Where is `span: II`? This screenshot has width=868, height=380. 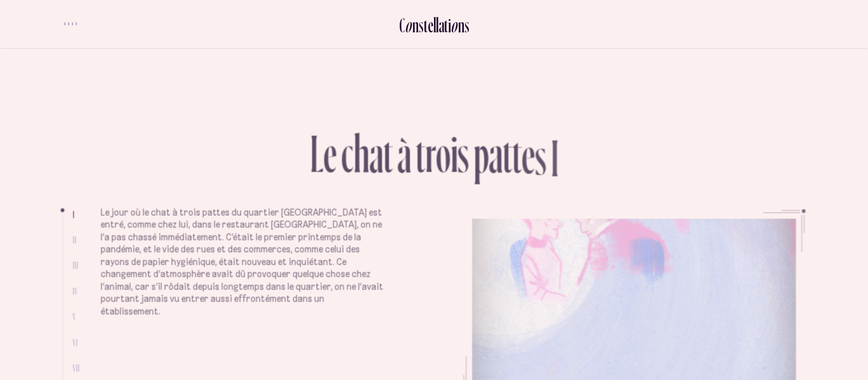 span: II is located at coordinates (74, 239).